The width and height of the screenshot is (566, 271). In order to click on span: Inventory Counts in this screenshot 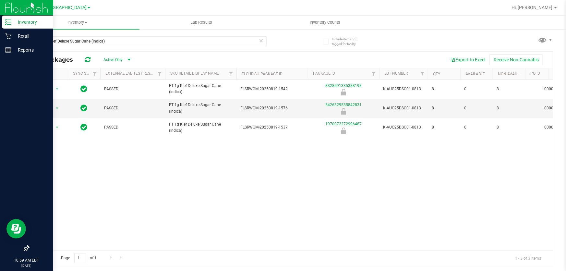, I will do `click(325, 22)`.